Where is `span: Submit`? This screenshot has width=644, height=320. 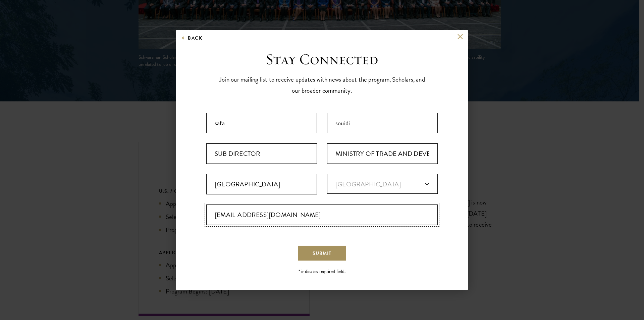
span: Submit is located at coordinates (322, 253).